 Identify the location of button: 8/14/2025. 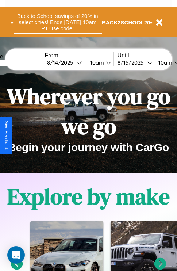
(65, 62).